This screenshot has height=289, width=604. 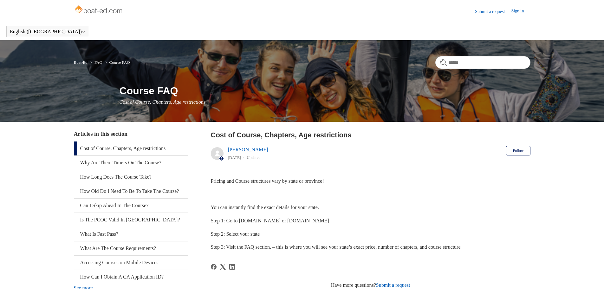 I want to click on h1: Course FAQ, so click(x=325, y=91).